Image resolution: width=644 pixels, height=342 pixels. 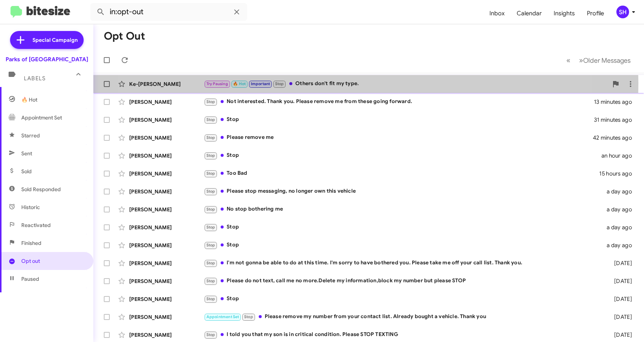 I want to click on span: Important, so click(x=260, y=84).